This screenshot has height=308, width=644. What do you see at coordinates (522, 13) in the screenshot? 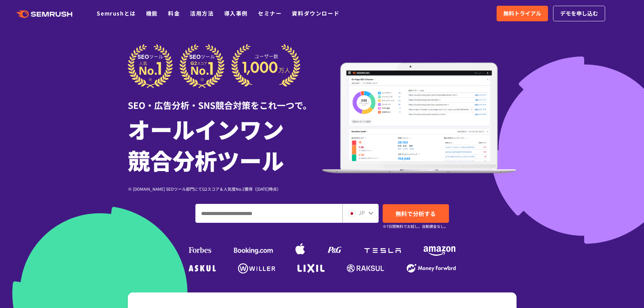
I see `span: 無料トライアル` at bounding box center [522, 13].